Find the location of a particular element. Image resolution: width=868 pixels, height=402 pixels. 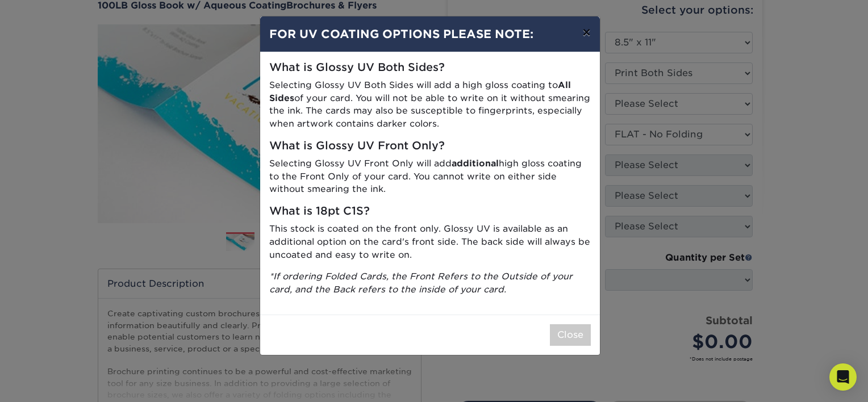

strong: additional is located at coordinates (475, 163).